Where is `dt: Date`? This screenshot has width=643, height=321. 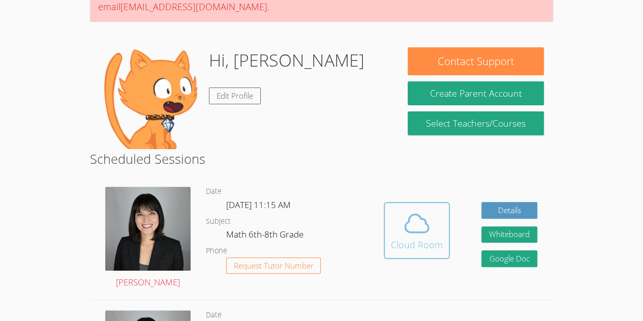
dt: Date is located at coordinates (213, 191).